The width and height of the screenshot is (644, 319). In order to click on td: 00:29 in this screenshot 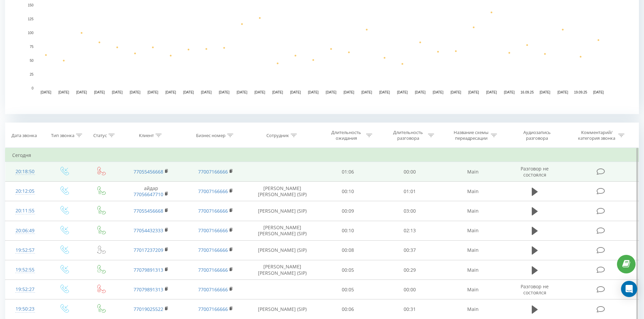, I will do `click(409, 270)`.